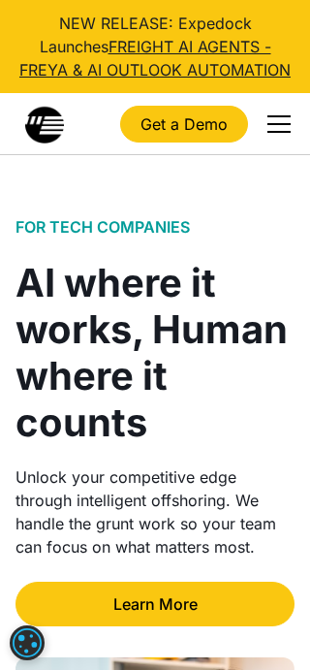 The height and width of the screenshot is (670, 310). I want to click on div: menu, so click(275, 124).